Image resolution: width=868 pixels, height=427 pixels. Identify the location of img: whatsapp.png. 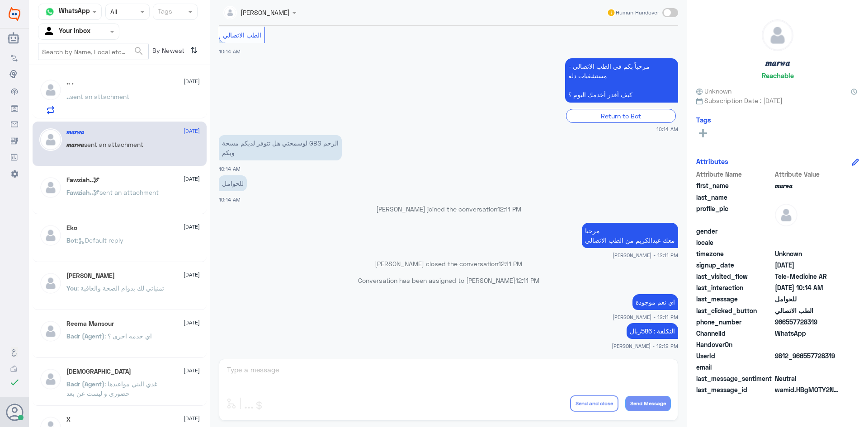
(50, 12).